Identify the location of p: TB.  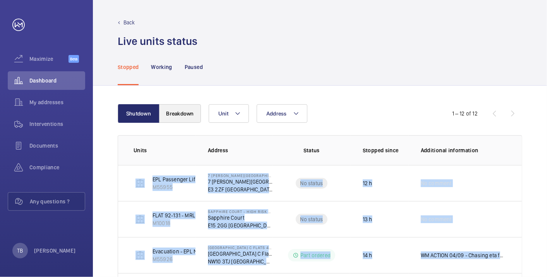
(20, 251).